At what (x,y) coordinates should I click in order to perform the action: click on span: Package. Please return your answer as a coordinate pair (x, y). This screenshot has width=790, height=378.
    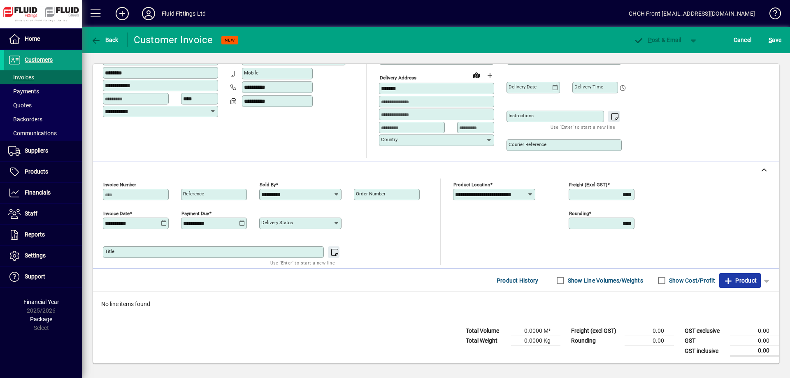
    Looking at the image, I should click on (41, 319).